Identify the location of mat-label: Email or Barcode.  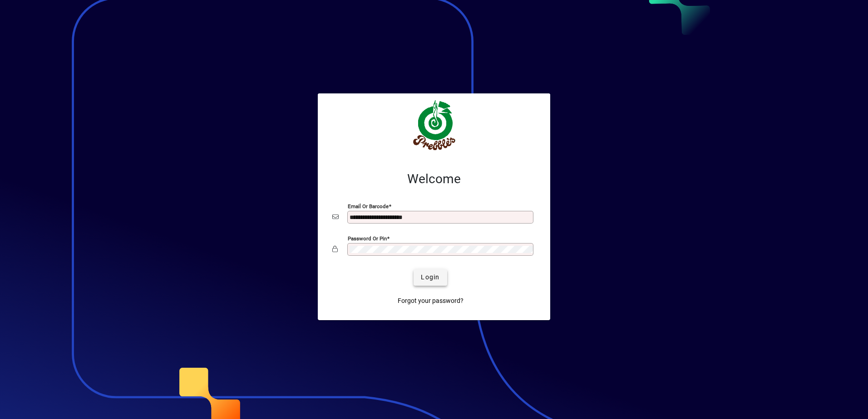
(368, 206).